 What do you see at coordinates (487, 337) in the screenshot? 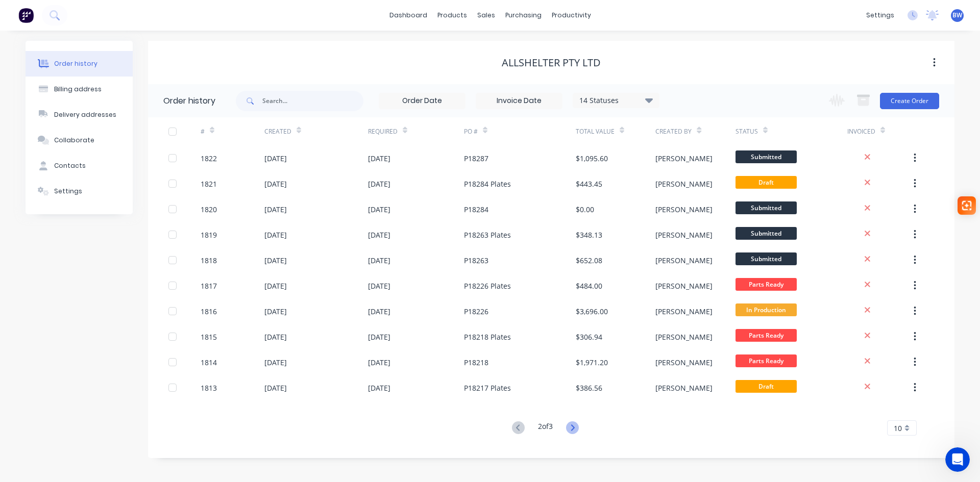
I see `div: P18218 Plates` at bounding box center [487, 337].